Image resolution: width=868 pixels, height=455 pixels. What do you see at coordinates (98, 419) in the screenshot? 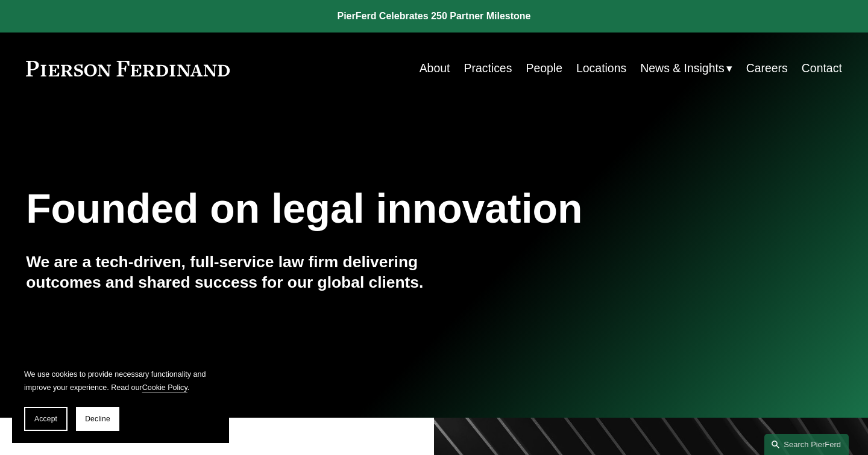
I see `span: Decline` at bounding box center [98, 419].